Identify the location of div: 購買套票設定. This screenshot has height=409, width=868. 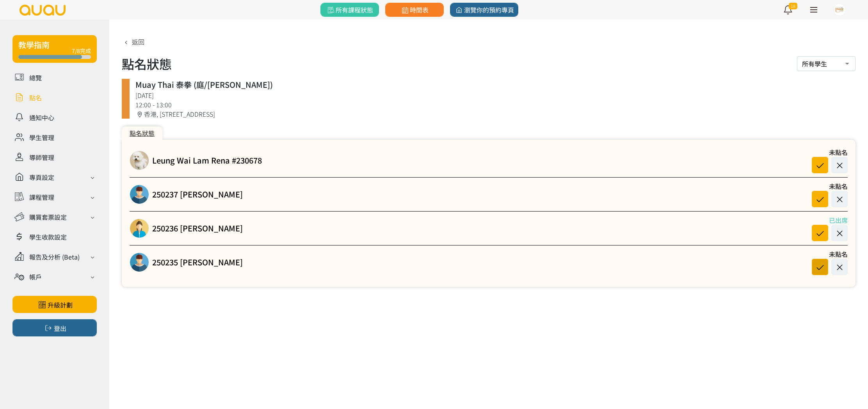
(48, 217).